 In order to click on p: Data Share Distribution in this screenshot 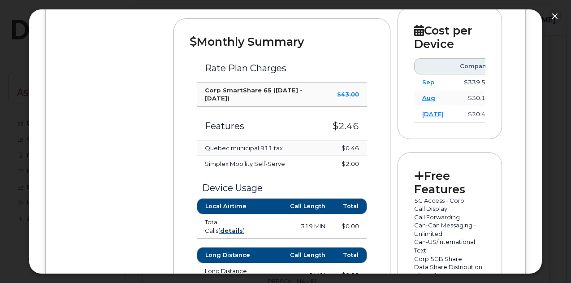, I will do `click(450, 266)`.